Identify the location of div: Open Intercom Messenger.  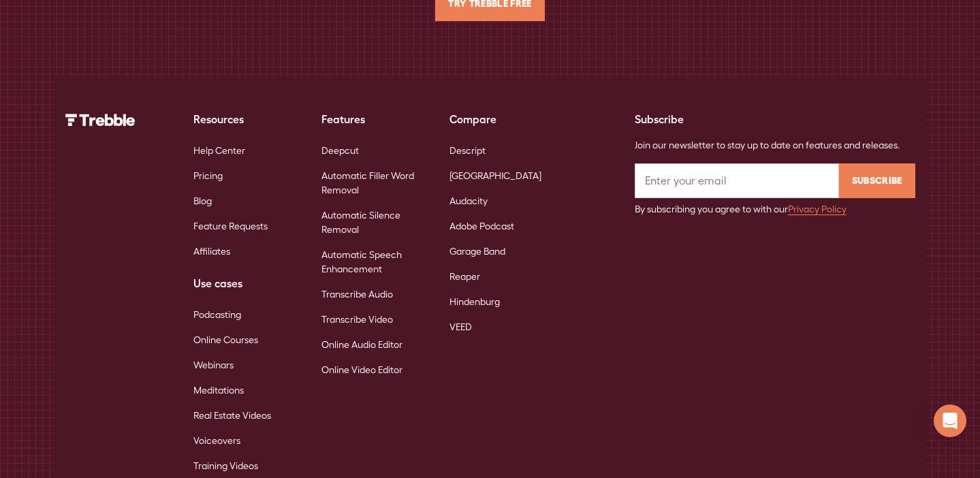
(950, 420).